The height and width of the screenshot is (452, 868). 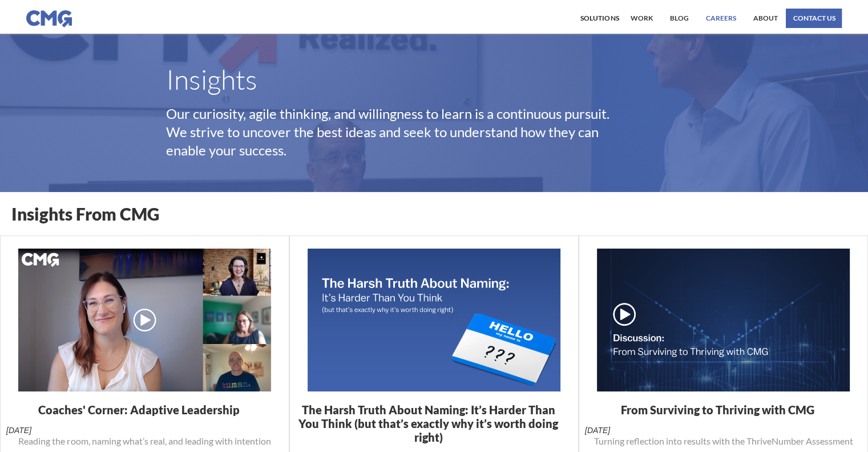 What do you see at coordinates (723, 441) in the screenshot?
I see `p: Turning reflection into results with the ThriveNumber Assessment` at bounding box center [723, 441].